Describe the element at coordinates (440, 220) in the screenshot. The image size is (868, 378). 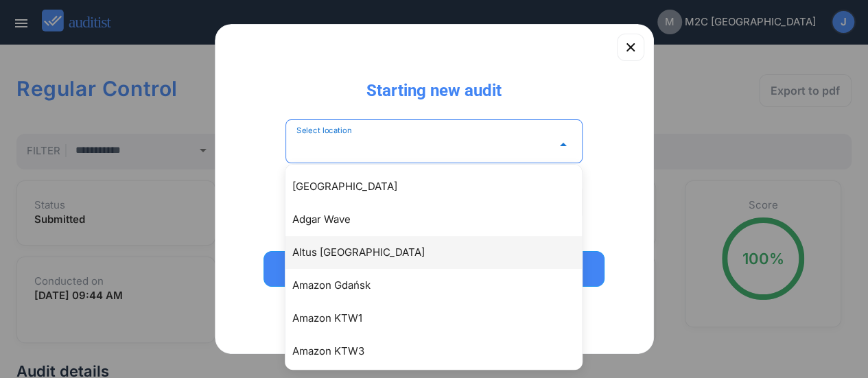
I see `div: Adgar Wave` at that location.